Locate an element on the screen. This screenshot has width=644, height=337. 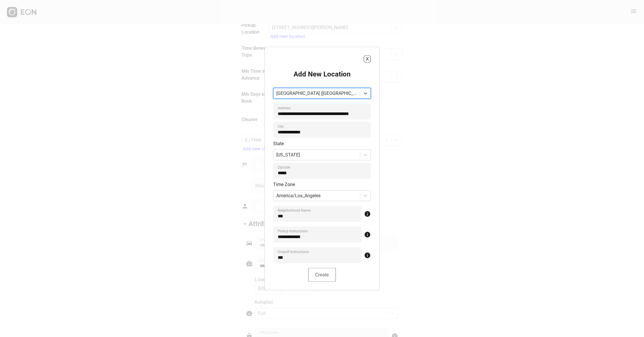
h2: Add New Location is located at coordinates (322, 74).